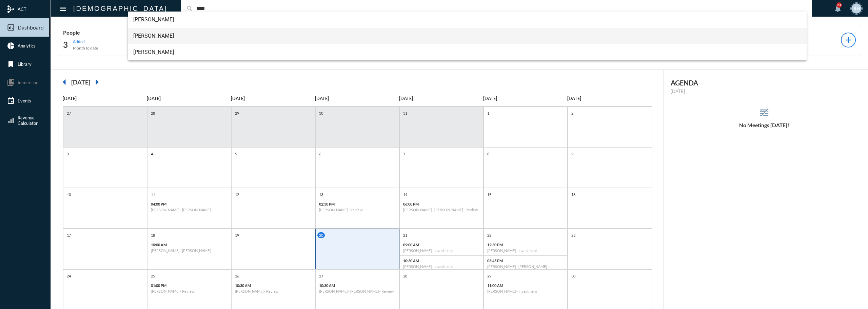 The image size is (868, 309). I want to click on p: 15, so click(489, 194).